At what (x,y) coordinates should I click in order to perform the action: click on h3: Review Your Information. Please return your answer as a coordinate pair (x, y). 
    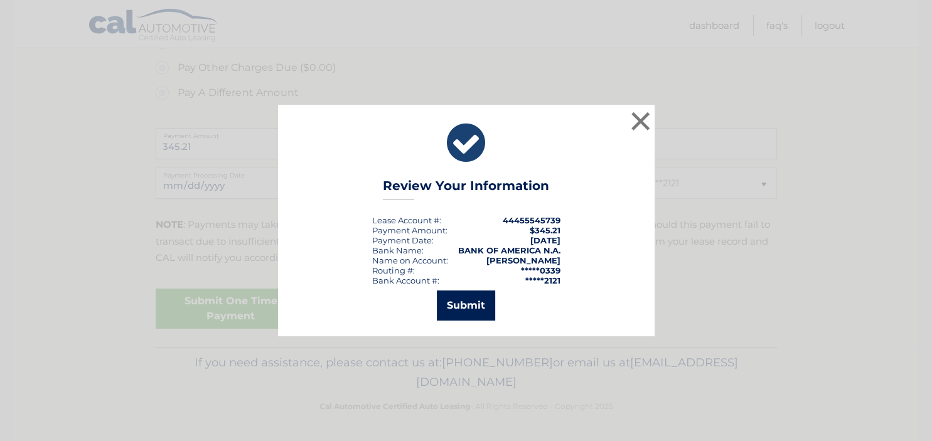
    Looking at the image, I should click on (466, 189).